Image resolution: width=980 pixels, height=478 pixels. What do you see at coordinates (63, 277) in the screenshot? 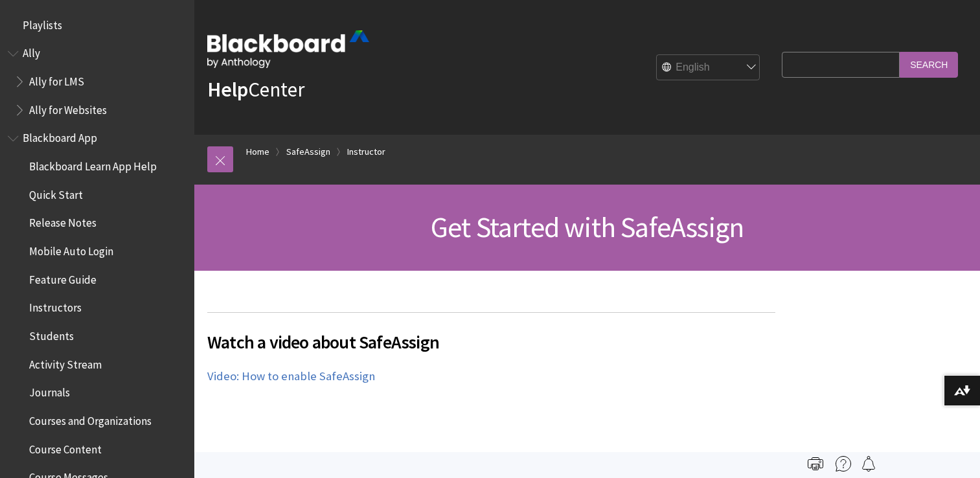
I see `span: Feature Guide` at bounding box center [63, 277].